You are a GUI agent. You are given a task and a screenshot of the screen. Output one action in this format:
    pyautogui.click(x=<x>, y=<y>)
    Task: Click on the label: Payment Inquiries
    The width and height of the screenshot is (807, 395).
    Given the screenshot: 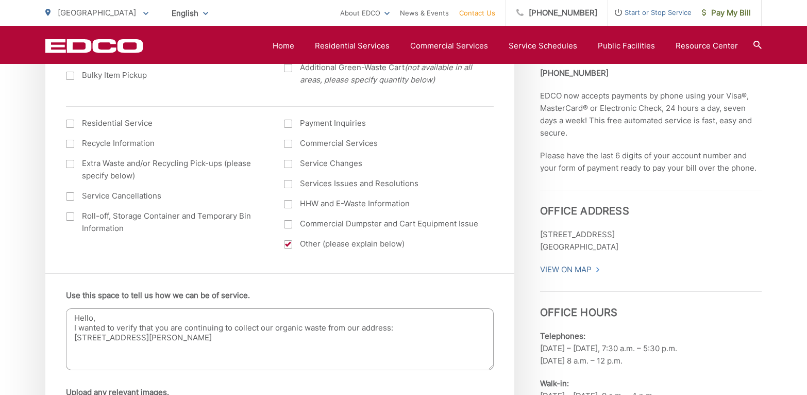 What is the action you would take?
    pyautogui.click(x=383, y=123)
    